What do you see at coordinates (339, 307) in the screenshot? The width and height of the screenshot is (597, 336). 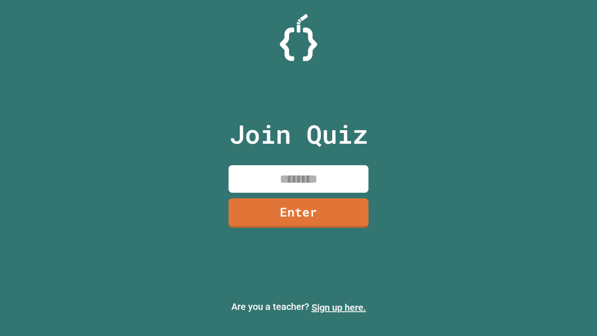 I see `a: Sign up here.` at bounding box center [339, 307].